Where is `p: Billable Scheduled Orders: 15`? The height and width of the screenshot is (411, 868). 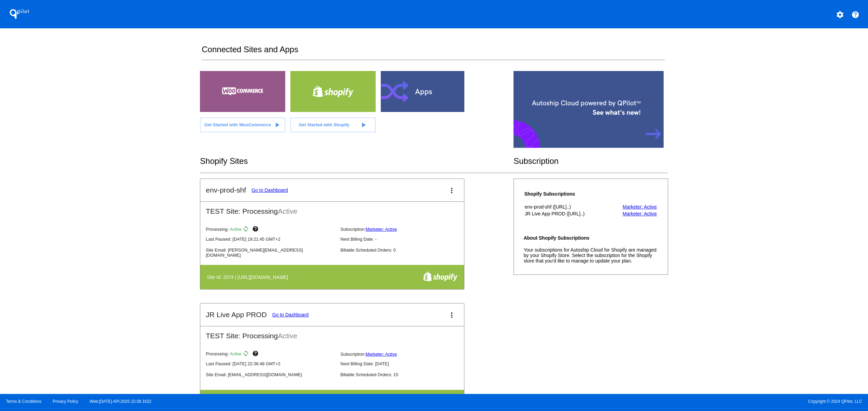 p: Billable Scheduled Orders: 15 is located at coordinates (405, 375).